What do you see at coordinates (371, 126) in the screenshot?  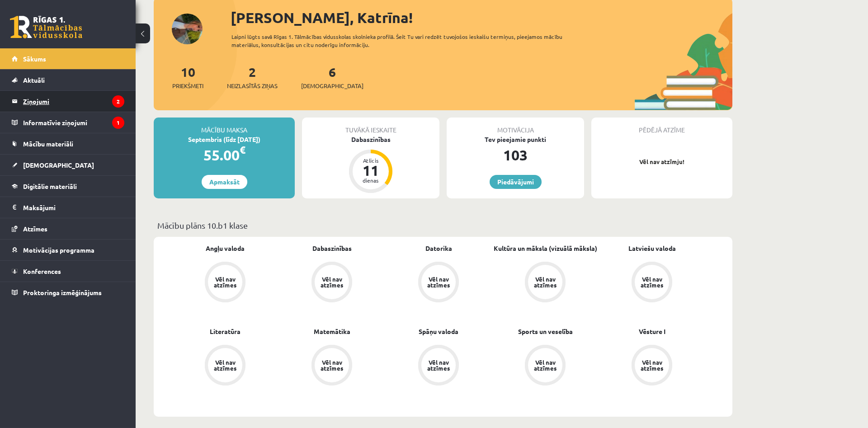 I see `div: Tuvākā ieskaite` at bounding box center [371, 126].